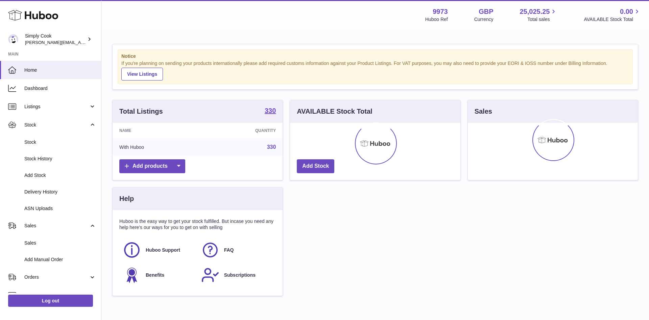  Describe the element at coordinates (142, 74) in the screenshot. I see `a: View Listings` at that location.